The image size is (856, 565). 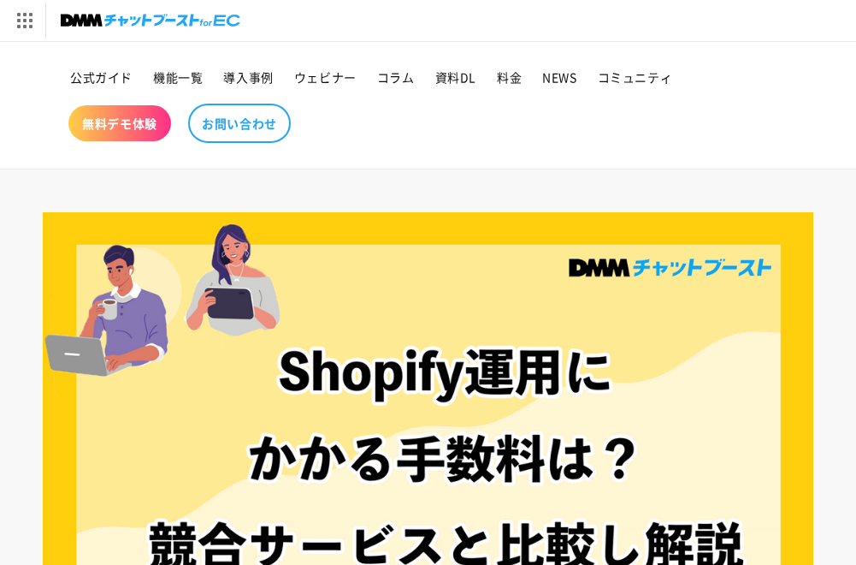 What do you see at coordinates (396, 77) in the screenshot?
I see `a: コラム` at bounding box center [396, 77].